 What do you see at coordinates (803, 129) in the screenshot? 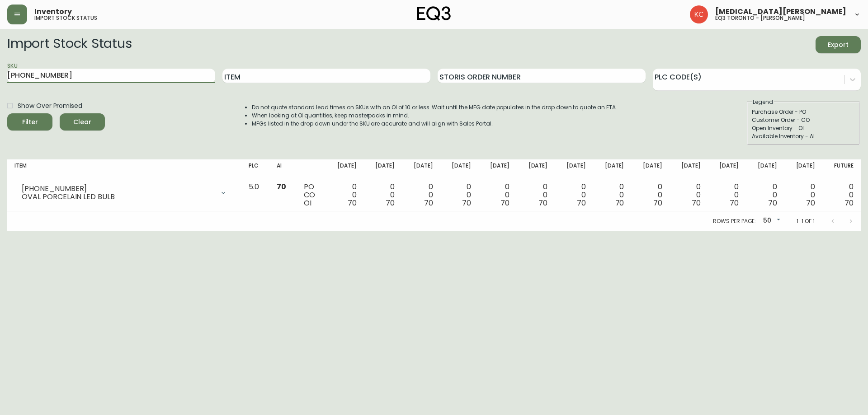
I see `div: Open Inventory - OI` at bounding box center [803, 129].